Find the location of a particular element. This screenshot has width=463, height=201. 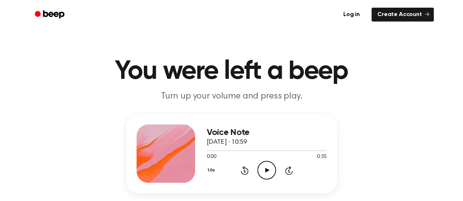

span: 0:00 is located at coordinates (211, 157).